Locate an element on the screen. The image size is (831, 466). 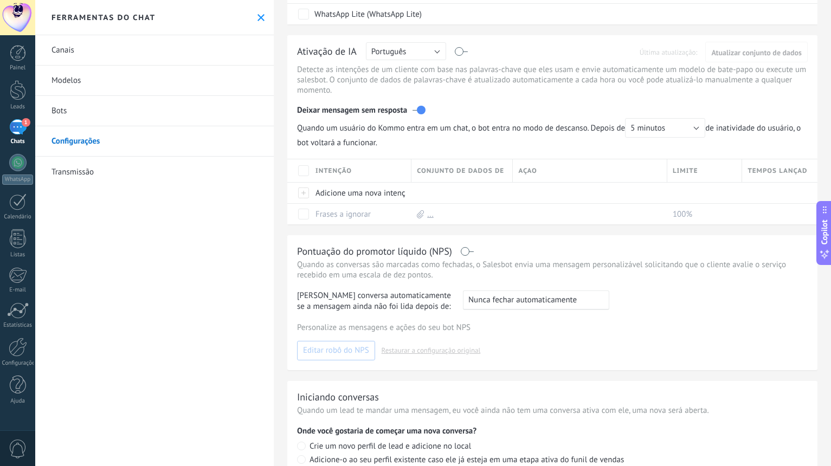
a: Bots is located at coordinates (155, 111).